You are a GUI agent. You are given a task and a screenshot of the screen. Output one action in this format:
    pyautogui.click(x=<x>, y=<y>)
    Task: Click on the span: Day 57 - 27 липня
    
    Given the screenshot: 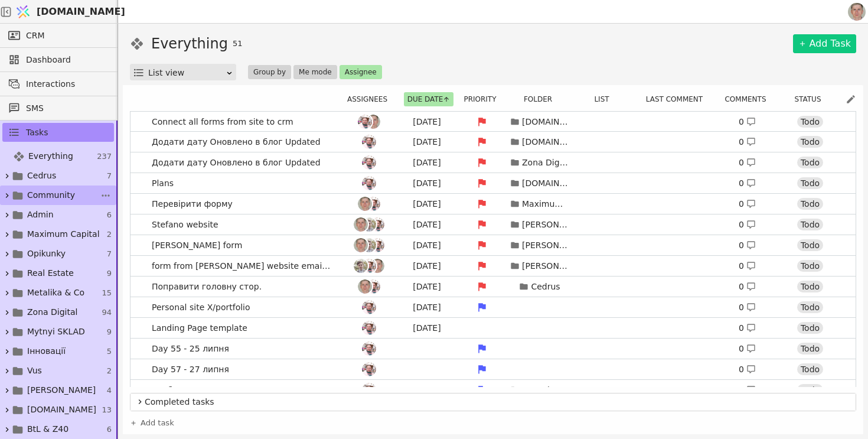 What is the action you would take?
    pyautogui.click(x=190, y=369)
    